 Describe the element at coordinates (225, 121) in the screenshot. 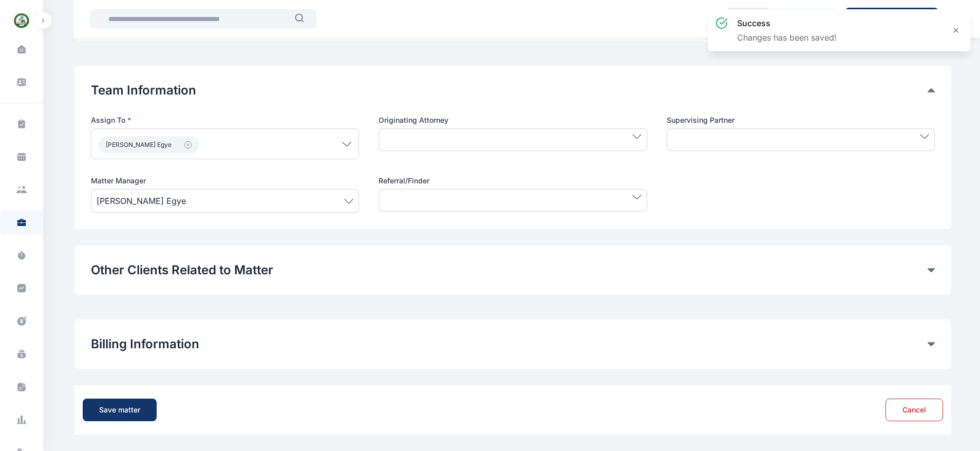

I see `p: Assign To` at that location.